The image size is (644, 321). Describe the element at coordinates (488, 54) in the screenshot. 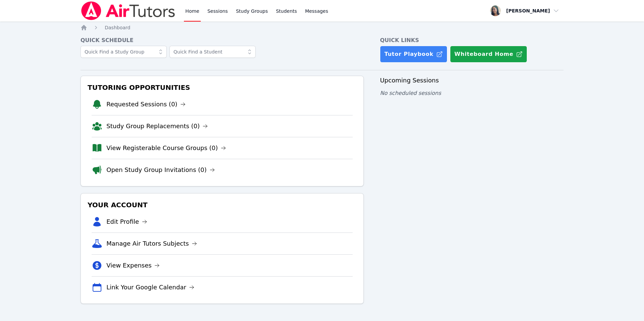

I see `button: Whiteboard Home` at that location.